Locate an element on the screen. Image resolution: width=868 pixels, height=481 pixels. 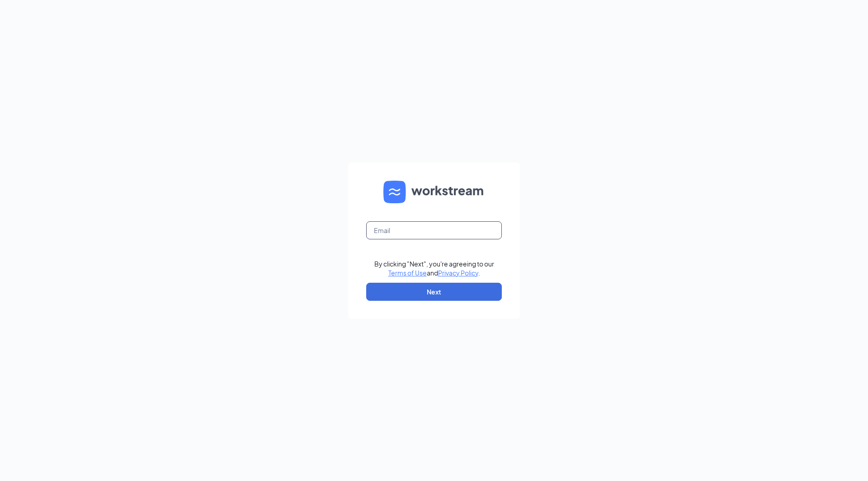
button: Next is located at coordinates (434, 292).